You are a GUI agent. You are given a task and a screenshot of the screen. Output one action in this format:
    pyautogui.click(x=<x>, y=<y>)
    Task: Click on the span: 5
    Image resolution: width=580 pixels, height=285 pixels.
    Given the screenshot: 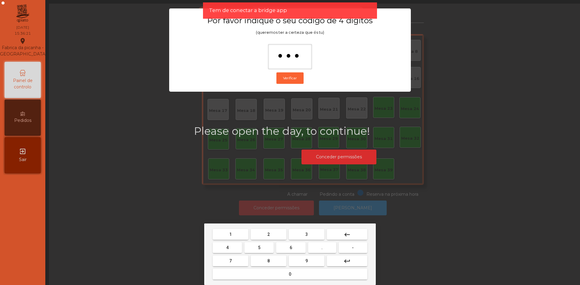 What is the action you would take?
    pyautogui.click(x=259, y=248)
    